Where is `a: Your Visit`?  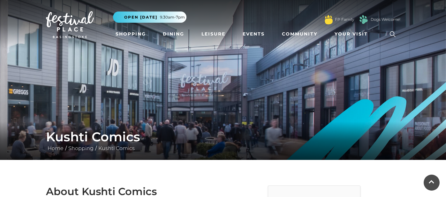 a: Your Visit is located at coordinates (353, 34).